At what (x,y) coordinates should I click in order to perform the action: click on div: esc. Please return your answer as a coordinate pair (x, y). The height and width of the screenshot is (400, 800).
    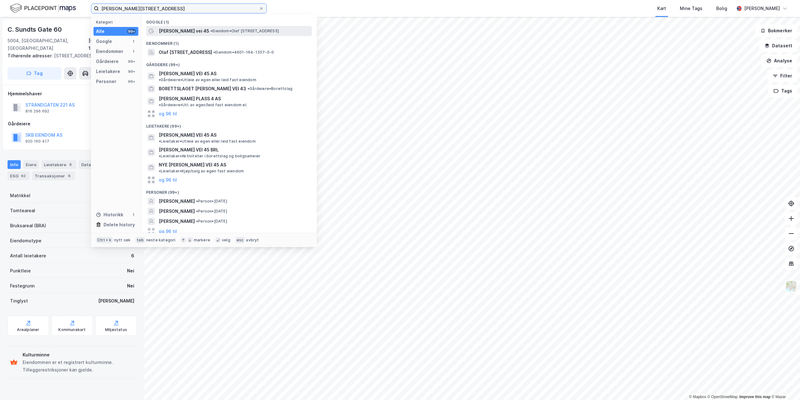
    Looking at the image, I should click on (240, 240).